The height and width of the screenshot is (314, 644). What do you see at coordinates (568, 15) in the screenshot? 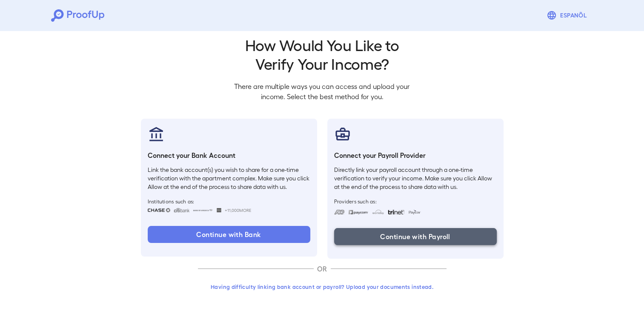
I see `button: Espanõl` at bounding box center [568, 15].